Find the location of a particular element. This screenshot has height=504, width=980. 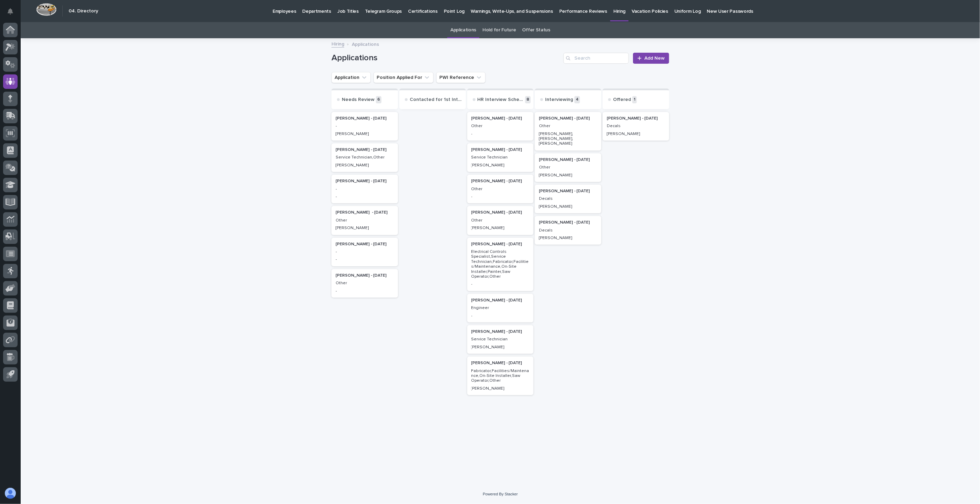

p: 4 is located at coordinates (577, 100).